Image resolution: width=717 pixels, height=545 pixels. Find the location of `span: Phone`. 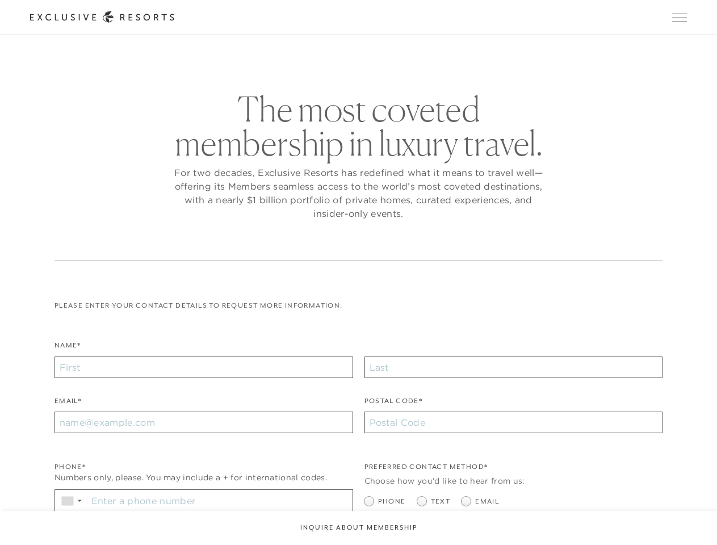

span: Phone is located at coordinates (391, 501).